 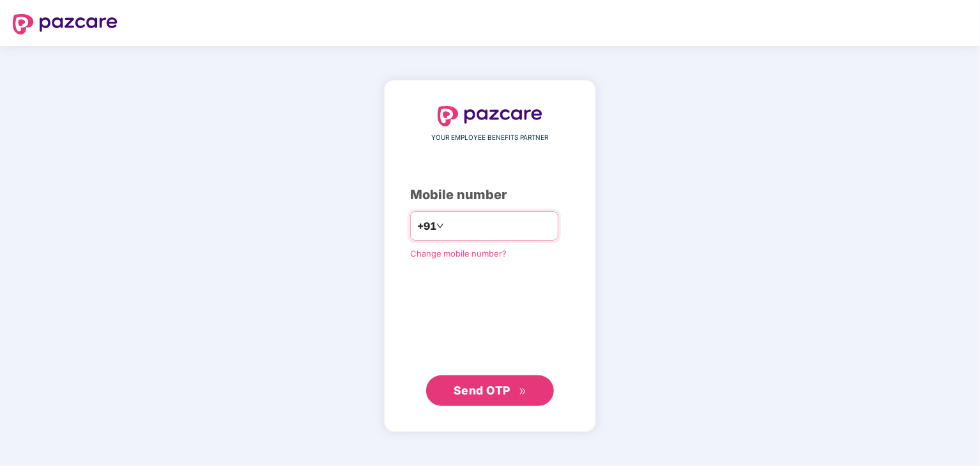 I want to click on span: Send OTP, so click(x=482, y=390).